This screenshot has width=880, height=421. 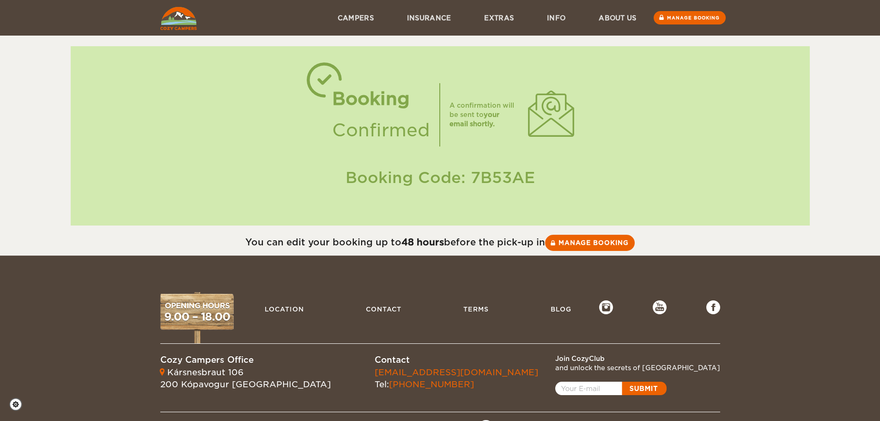 I want to click on div: Booking, so click(x=381, y=99).